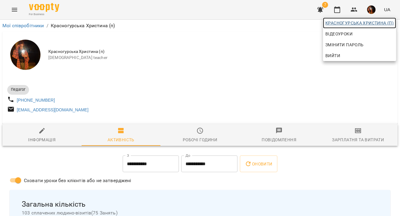  I want to click on span: Відеоуроки, so click(339, 34).